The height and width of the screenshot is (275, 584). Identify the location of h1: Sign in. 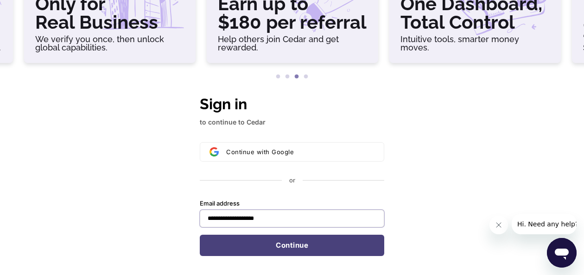
(292, 104).